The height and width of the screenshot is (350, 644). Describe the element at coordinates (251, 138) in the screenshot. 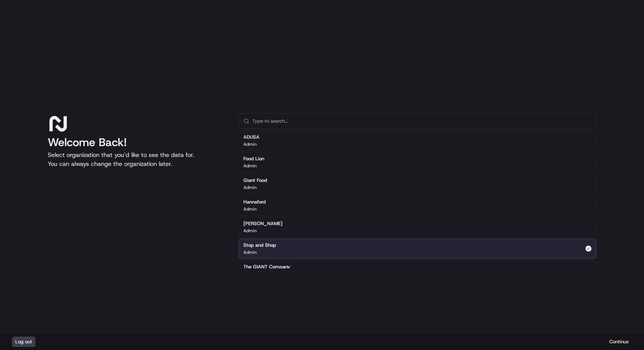

I see `h2: ADUSA` at that location.